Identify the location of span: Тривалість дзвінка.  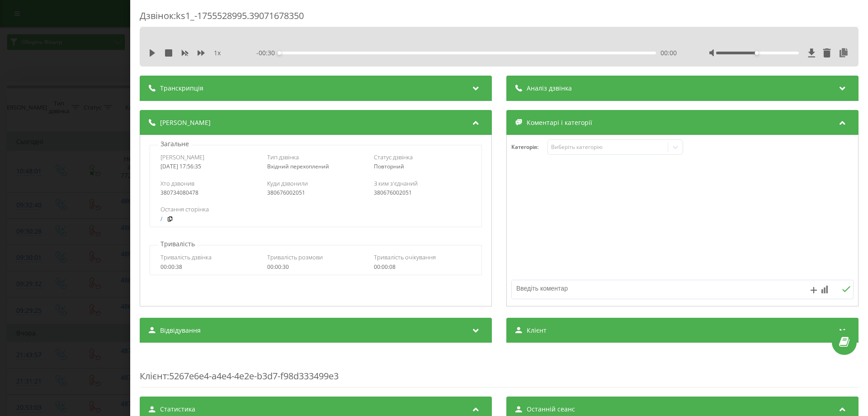
(186, 257).